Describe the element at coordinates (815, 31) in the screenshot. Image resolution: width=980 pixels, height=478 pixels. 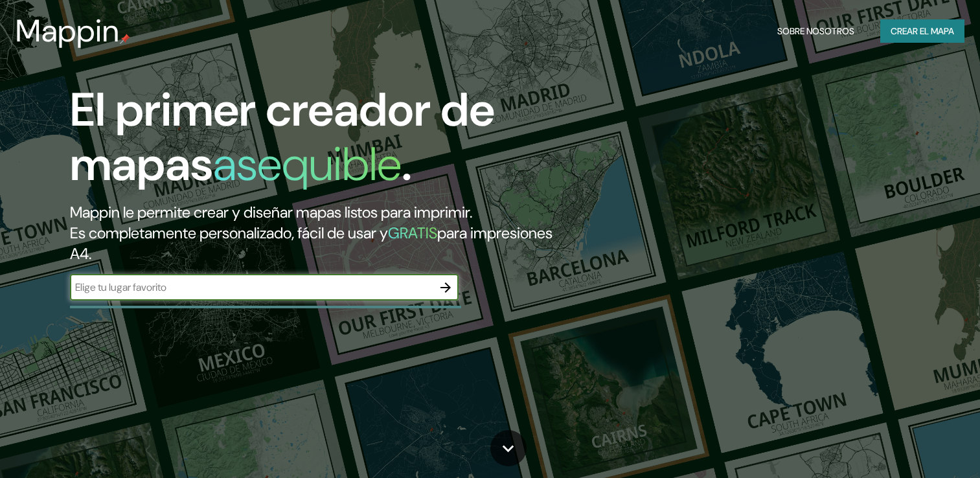
I see `button: Sobre nosotros` at that location.